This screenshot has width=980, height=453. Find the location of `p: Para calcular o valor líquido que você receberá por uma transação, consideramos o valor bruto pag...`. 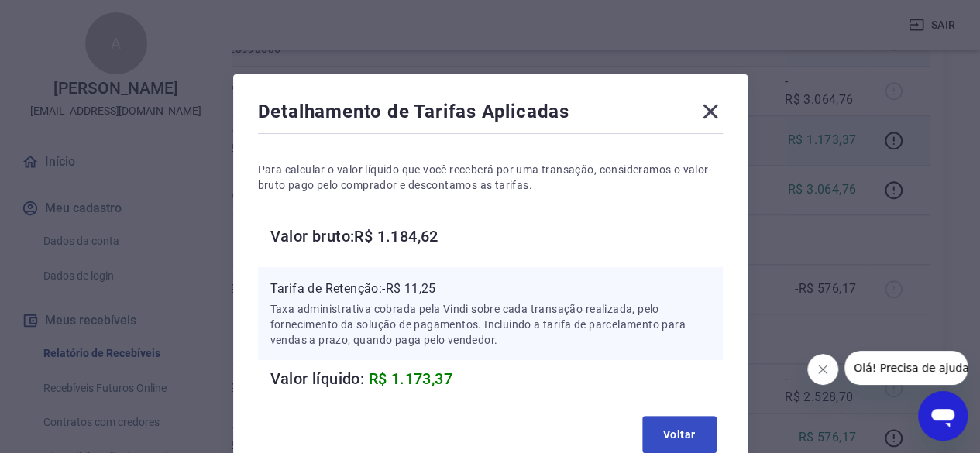

p: Para calcular o valor líquido que você receberá por uma transação, consideramos o valor bruto pag... is located at coordinates (490, 177).